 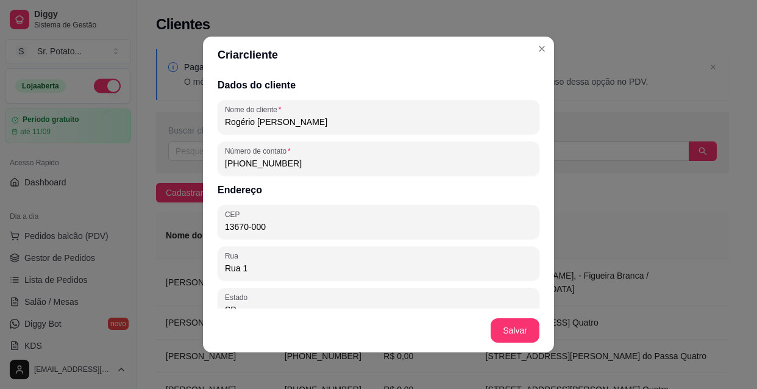 What do you see at coordinates (238, 297) in the screenshot?
I see `label: Estado` at bounding box center [238, 297].